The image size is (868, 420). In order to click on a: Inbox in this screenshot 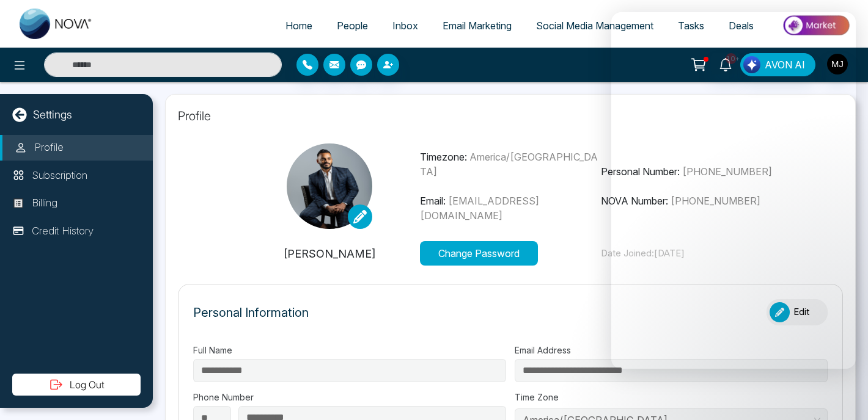, I will do `click(405, 25)`.